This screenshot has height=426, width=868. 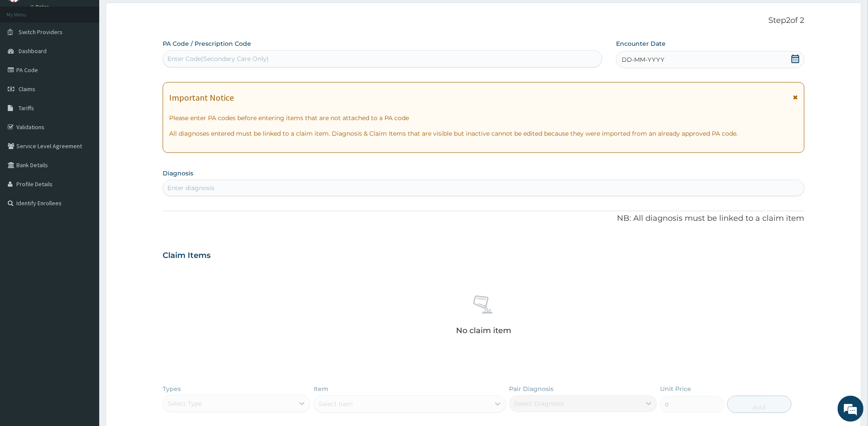 I want to click on p: Please enter PA codes before entering items that are not attached to a PA code, so click(x=484, y=117).